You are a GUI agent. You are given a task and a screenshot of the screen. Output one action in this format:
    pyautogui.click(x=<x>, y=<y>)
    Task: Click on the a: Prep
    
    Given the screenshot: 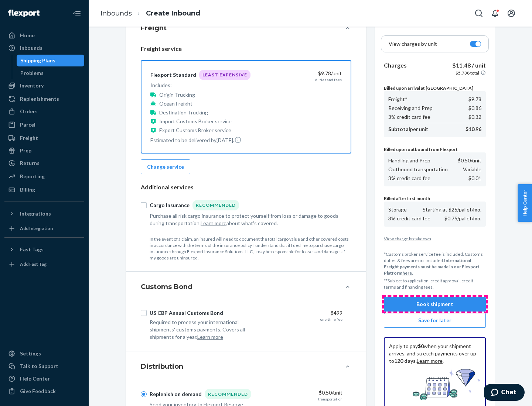 What is the action you would take?
    pyautogui.click(x=44, y=151)
    